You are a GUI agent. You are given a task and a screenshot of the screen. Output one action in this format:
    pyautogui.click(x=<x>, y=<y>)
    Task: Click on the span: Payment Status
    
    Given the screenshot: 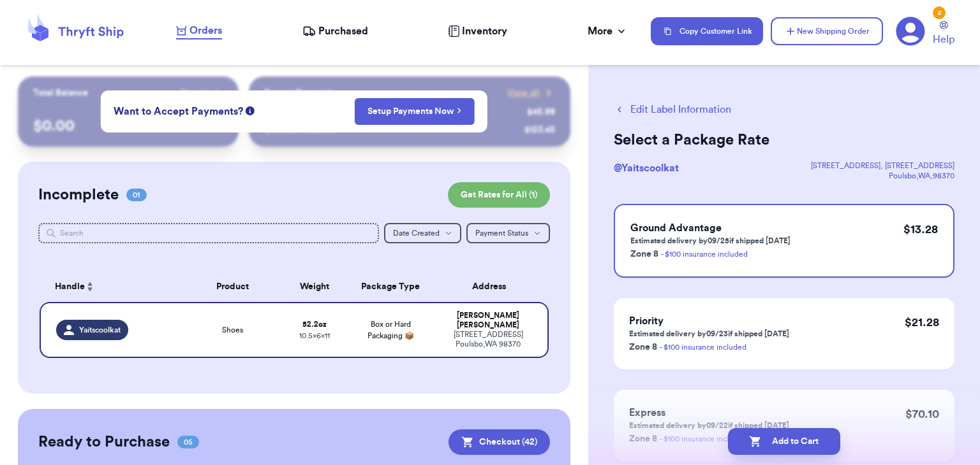 What is the action you would take?
    pyautogui.click(x=501, y=233)
    